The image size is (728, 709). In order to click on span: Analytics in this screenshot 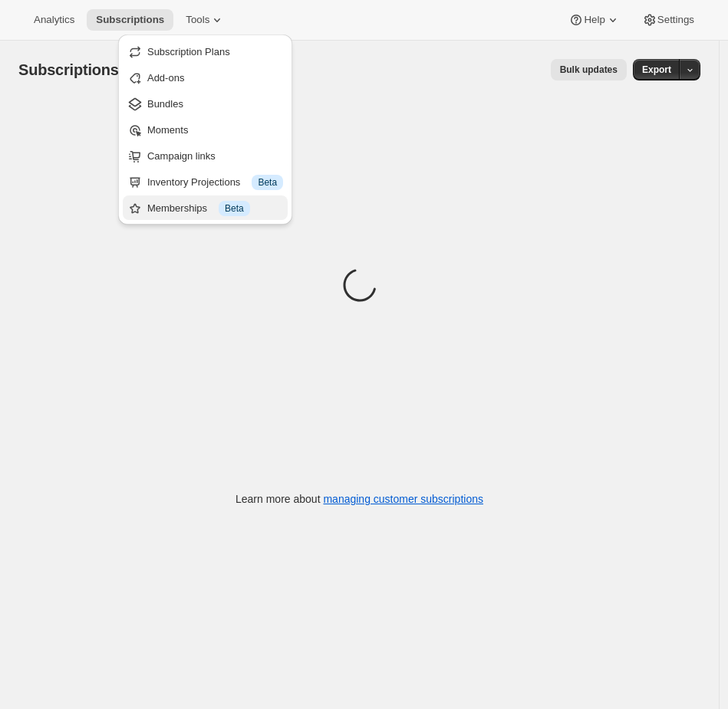, I will do `click(53, 20)`.